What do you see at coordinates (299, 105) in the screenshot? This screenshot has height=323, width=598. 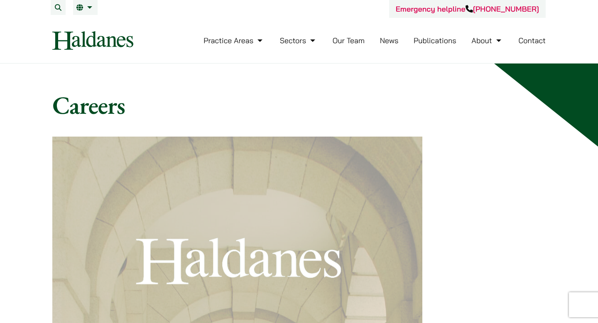 I see `h1: Careers` at bounding box center [299, 105].